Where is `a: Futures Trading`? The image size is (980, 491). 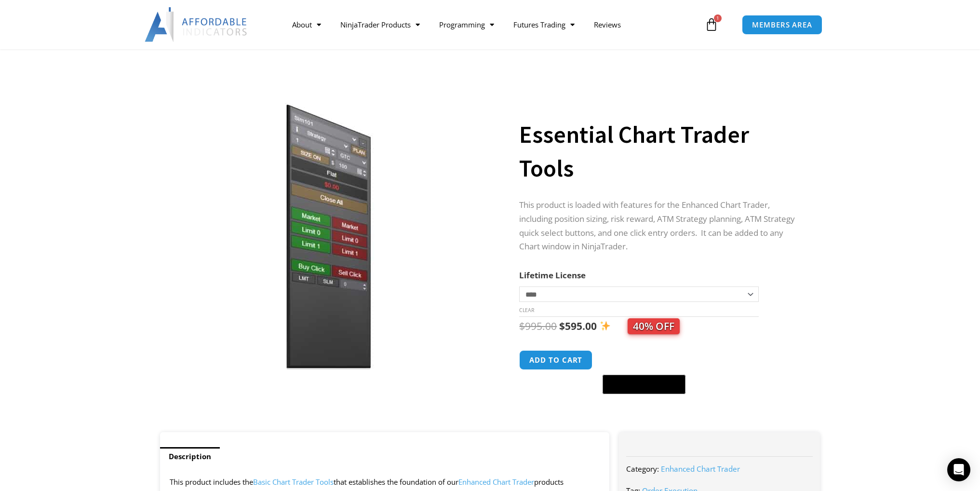 a: Futures Trading is located at coordinates (544, 25).